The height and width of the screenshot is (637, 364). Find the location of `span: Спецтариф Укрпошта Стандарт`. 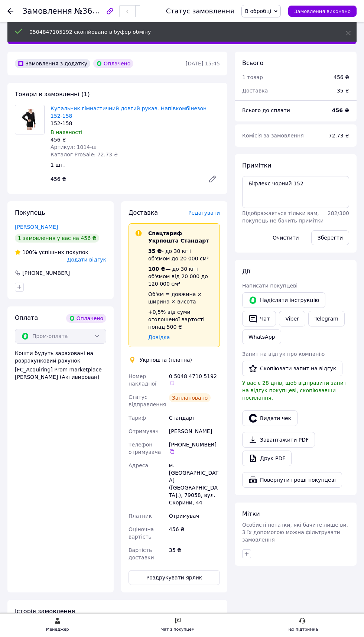

span: Спецтариф Укрпошта Стандарт is located at coordinates (178, 237).